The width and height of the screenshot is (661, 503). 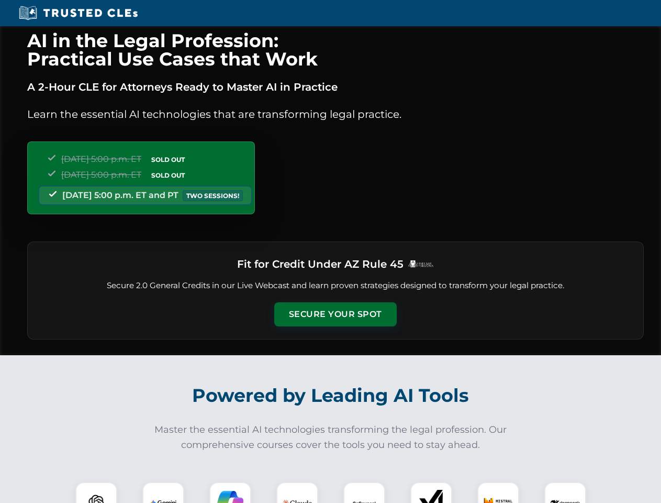 I want to click on p: Master the essential AI technologies transforming the legal profession. Our comprehensive courses..., so click(x=331, y=437).